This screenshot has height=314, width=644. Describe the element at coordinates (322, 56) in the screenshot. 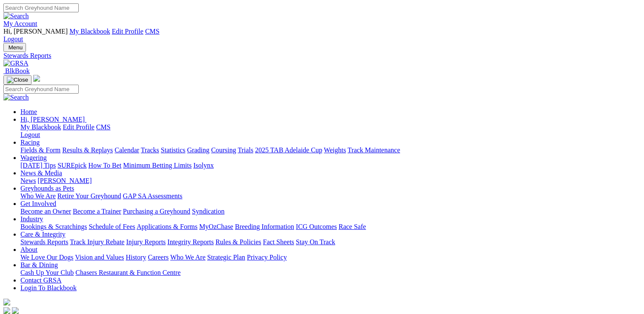

I see `div: Stewards Reports` at that location.